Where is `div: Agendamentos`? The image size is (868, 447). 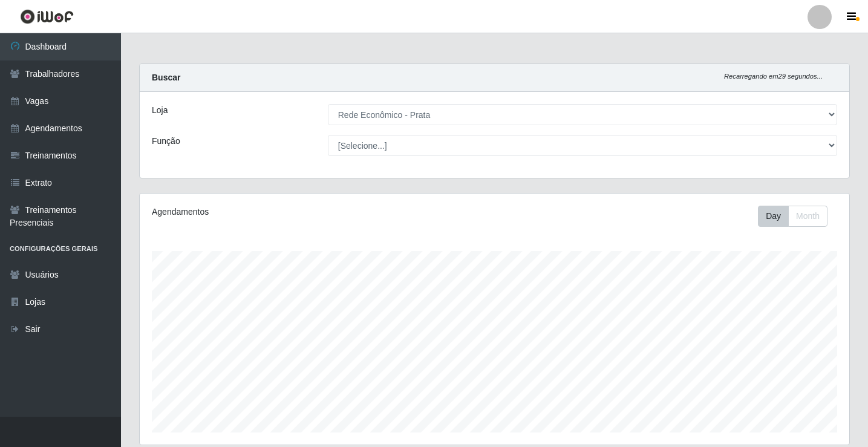
div: Agendamentos is located at coordinates (289, 212).